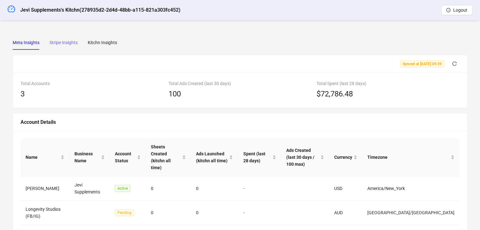 The image size is (480, 230). Describe the element at coordinates (388, 84) in the screenshot. I see `div: Total Spent (last 28 days)` at that location.